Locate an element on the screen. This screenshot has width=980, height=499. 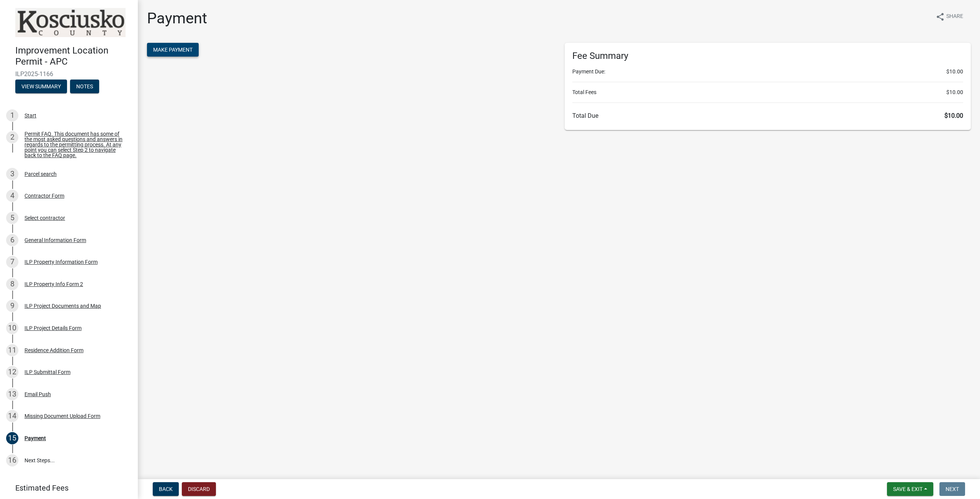
div: 5 is located at coordinates (13, 218).